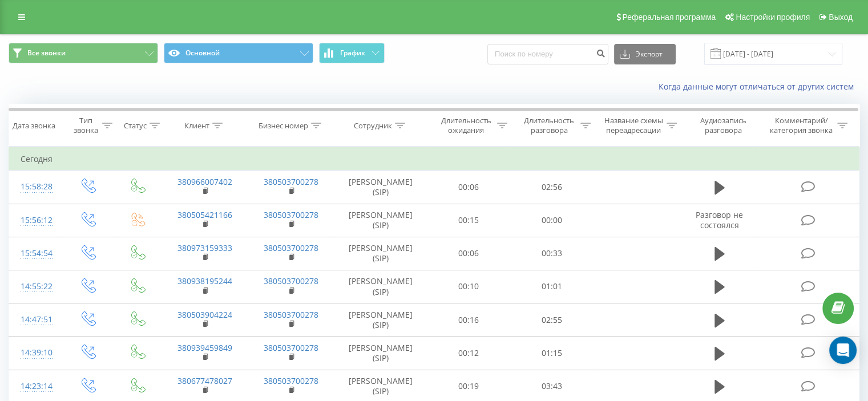  I want to click on div: 15:54:54, so click(35, 253).